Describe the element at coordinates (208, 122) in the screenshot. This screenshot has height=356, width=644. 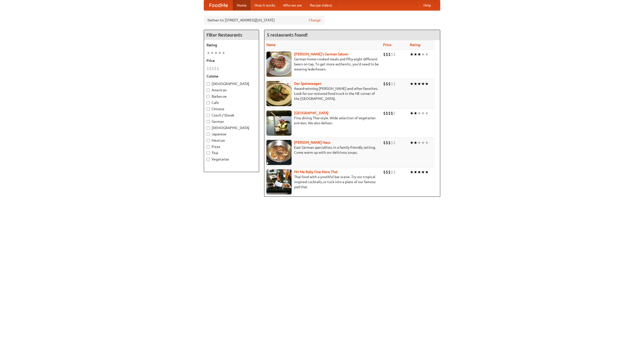
I see `input: German` at that location.